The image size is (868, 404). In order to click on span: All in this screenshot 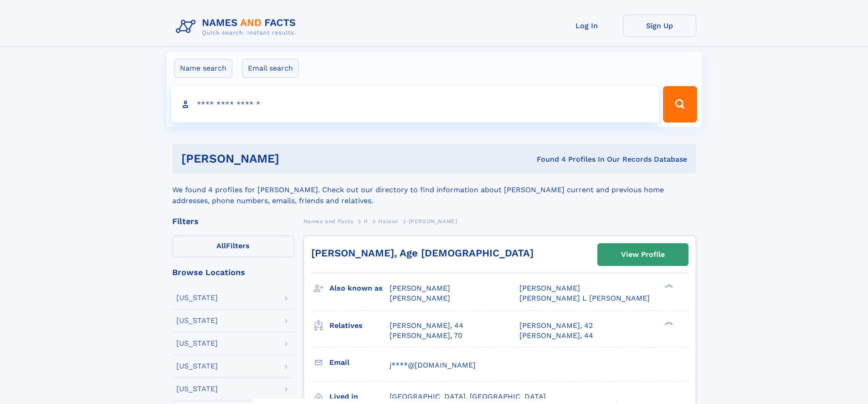, I will do `click(221, 245)`.